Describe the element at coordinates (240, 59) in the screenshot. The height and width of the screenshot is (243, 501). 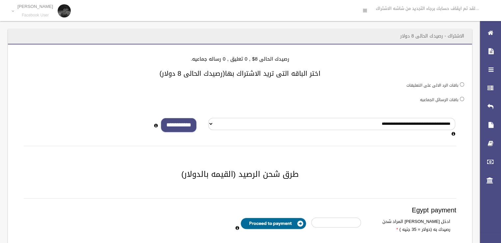
I see `h4: رصيدك الحالى 8$ , 0 تعليق , 0 رساله جماعيه.` at that location.